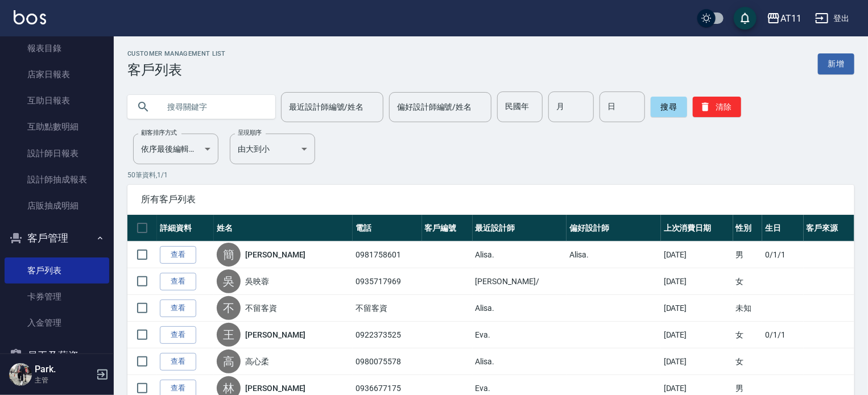 The width and height of the screenshot is (868, 395). I want to click on h3: 客戶列表, so click(176, 70).